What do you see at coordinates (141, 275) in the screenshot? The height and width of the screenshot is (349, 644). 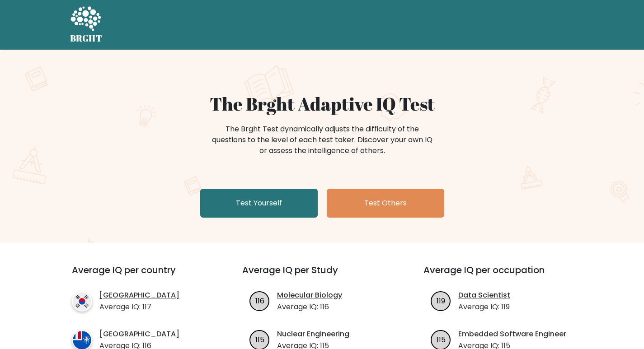 I see `h3: Average IQ per country` at bounding box center [141, 275].